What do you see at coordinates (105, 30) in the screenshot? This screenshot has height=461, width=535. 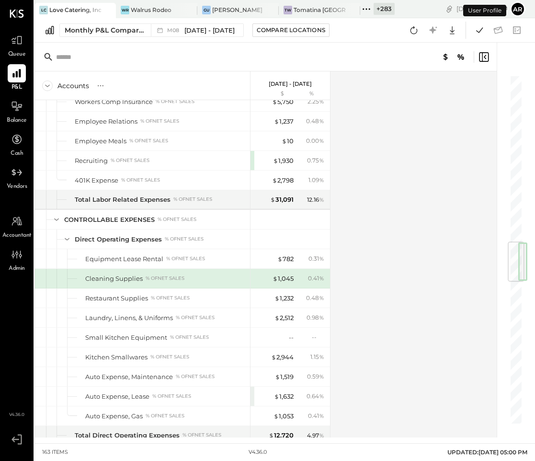 I see `div: Monthly P&L Comparison` at bounding box center [105, 30].